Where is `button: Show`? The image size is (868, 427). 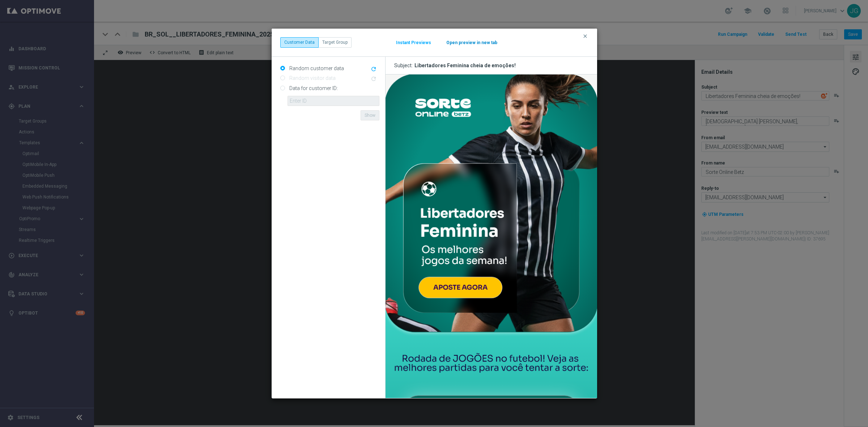
button: Show is located at coordinates (370, 115).